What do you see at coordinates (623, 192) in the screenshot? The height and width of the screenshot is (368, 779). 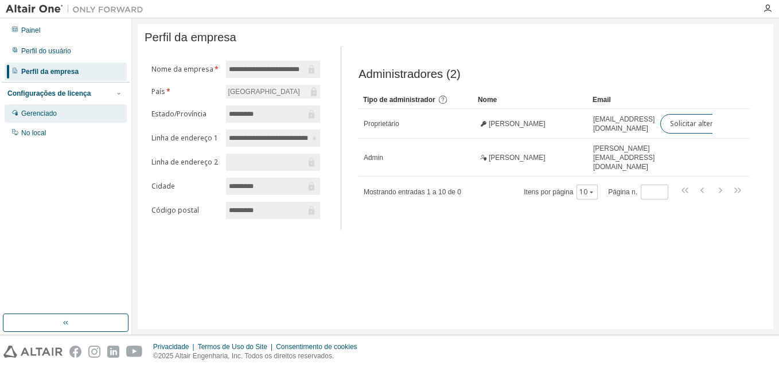 I see `font: Página n.` at bounding box center [623, 192].